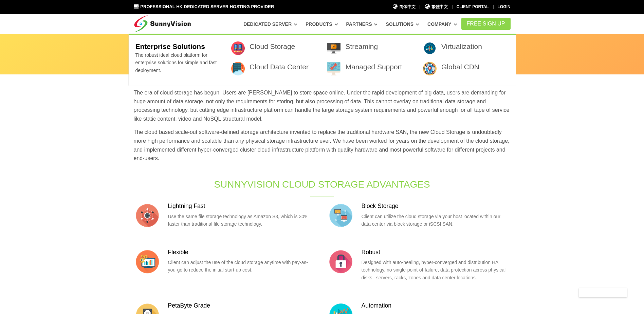  I want to click on span: 繁體中文, so click(436, 7).